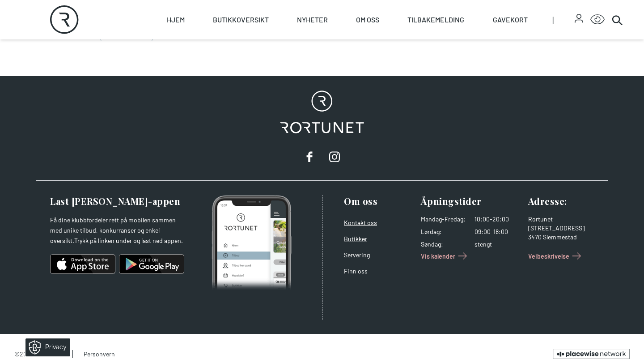  Describe the element at coordinates (117, 230) in the screenshot. I see `p: Få dine klubbfordeler rett på mobilen sammen med unike tilbud, konkurranser og enkel oversikt.Try...` at that location.